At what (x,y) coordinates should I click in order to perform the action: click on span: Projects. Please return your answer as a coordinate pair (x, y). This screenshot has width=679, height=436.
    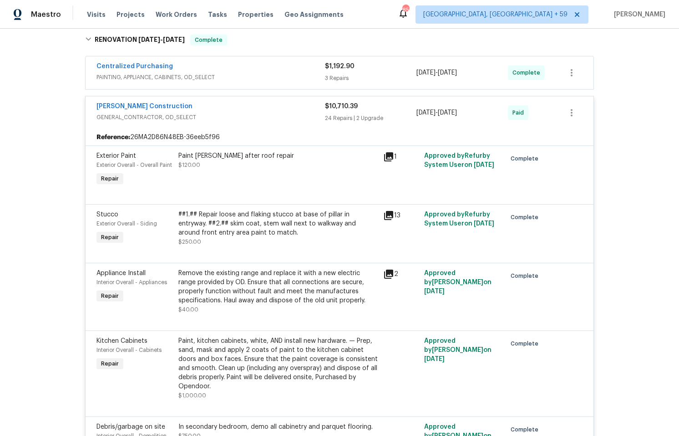
    Looking at the image, I should click on (131, 15).